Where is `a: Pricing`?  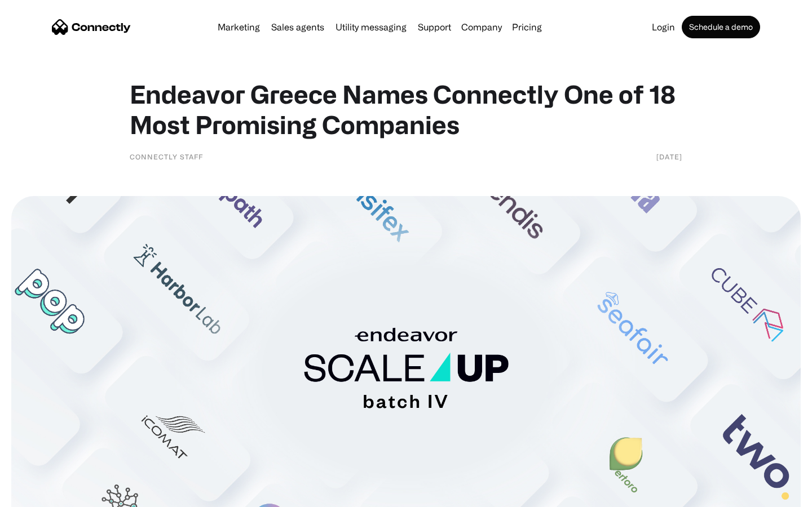 a: Pricing is located at coordinates (527, 27).